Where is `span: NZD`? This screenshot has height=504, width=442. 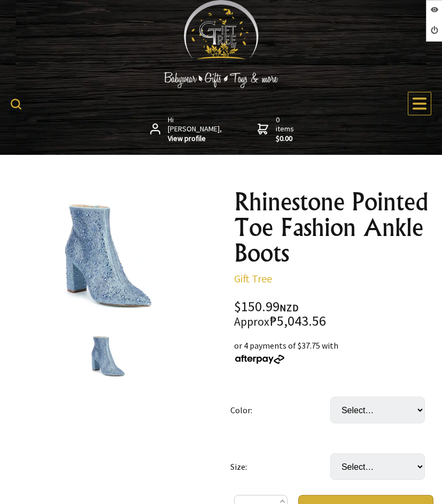
span: NZD is located at coordinates (289, 307).